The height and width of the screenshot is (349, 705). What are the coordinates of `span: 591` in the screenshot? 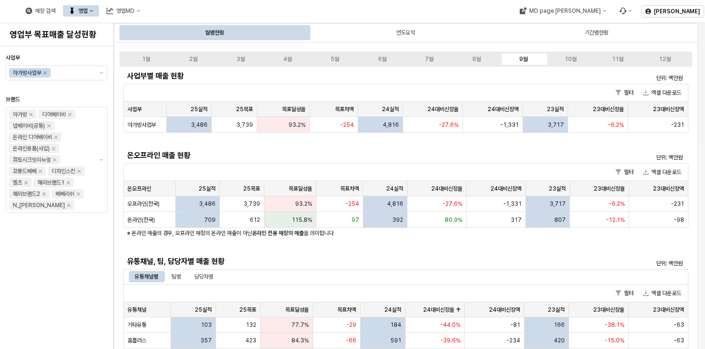 It's located at (395, 341).